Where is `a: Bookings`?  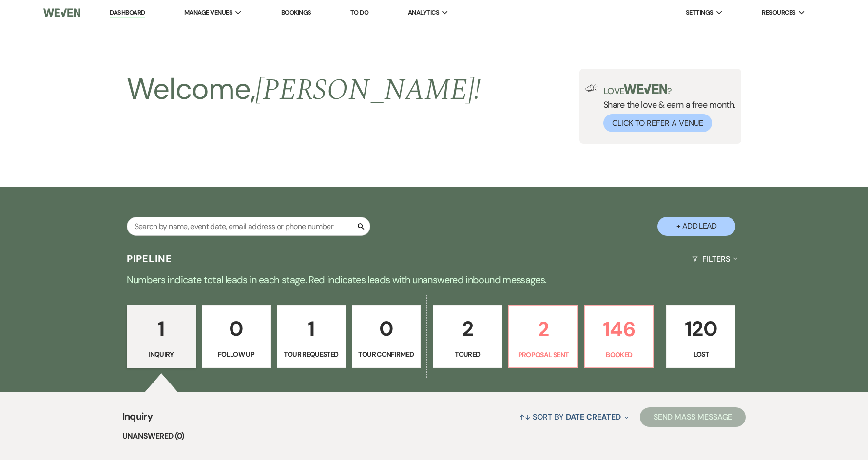 a: Bookings is located at coordinates (297, 12).